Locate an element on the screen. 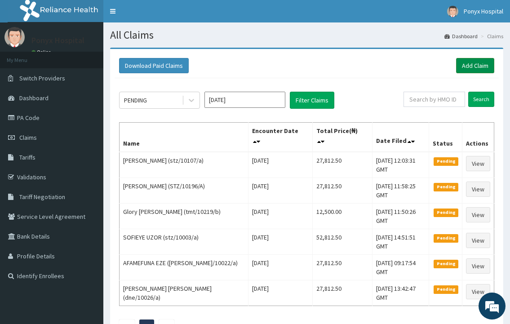  span: Switch Providers is located at coordinates (42, 78).